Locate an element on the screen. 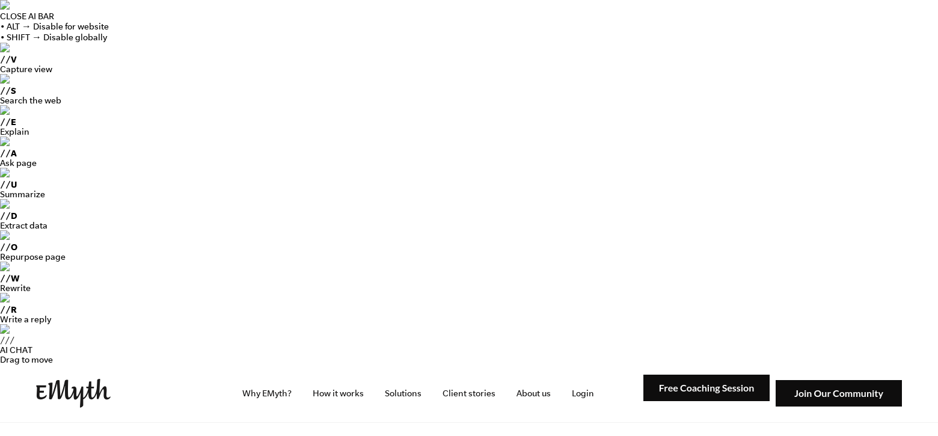 The height and width of the screenshot is (436, 938). img: EMyth is located at coordinates (73, 393).